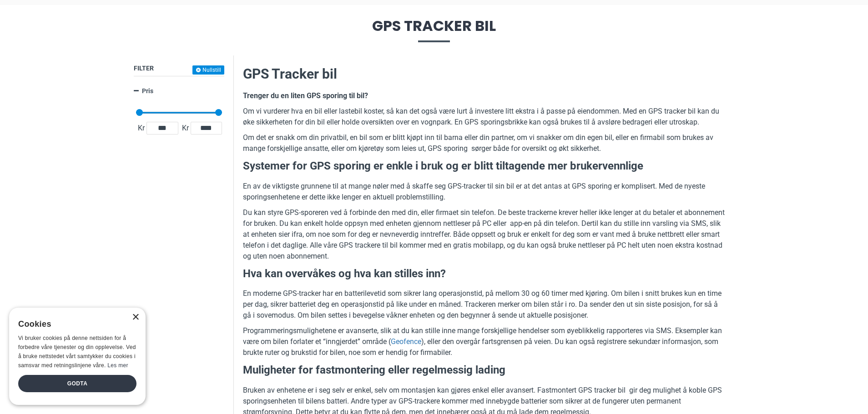 This screenshot has width=868, height=414. What do you see at coordinates (406, 342) in the screenshot?
I see `a: Geofence` at bounding box center [406, 342].